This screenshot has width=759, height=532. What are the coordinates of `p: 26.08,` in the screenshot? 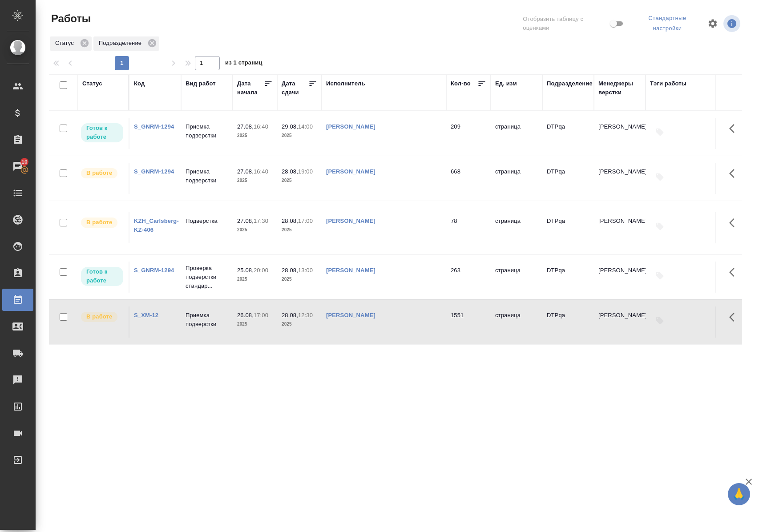 It's located at (245, 315).